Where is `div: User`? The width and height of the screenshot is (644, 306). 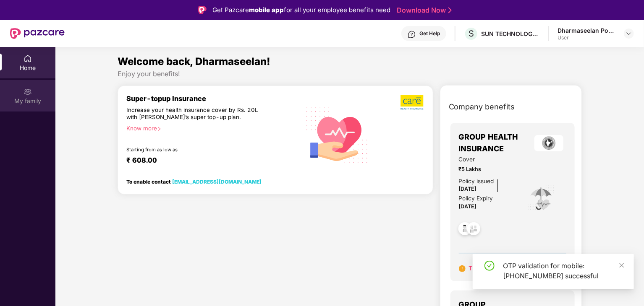
div: User is located at coordinates (587, 38).